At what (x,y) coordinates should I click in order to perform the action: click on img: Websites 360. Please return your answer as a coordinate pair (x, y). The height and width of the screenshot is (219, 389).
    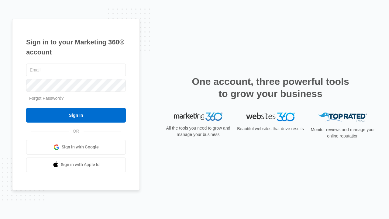
    Looking at the image, I should click on (271, 117).